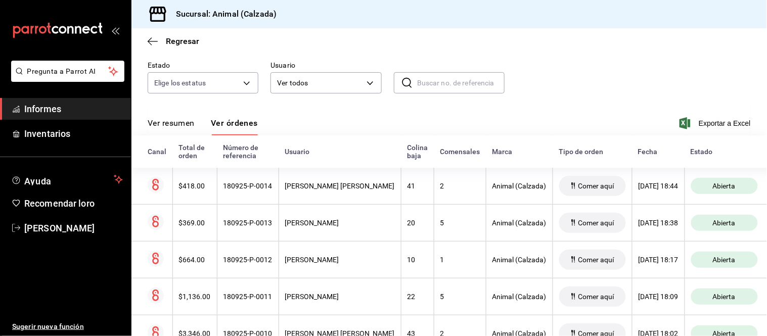 This screenshot has width=767, height=336. What do you see at coordinates (66, 78) in the screenshot?
I see `a: Pregunta a Parrot AI` at bounding box center [66, 78].